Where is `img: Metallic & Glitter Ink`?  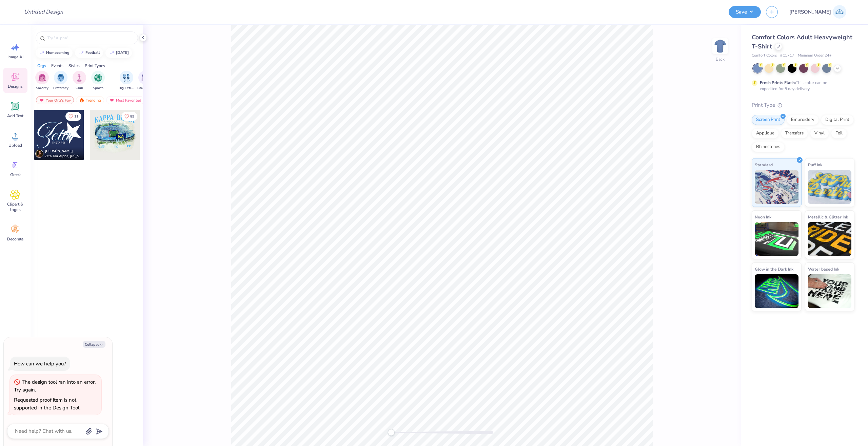 img: Metallic & Glitter Ink is located at coordinates (830, 240).